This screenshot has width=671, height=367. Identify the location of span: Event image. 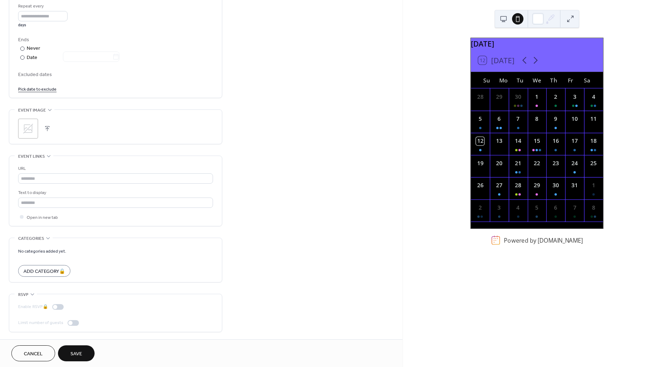
(32, 110).